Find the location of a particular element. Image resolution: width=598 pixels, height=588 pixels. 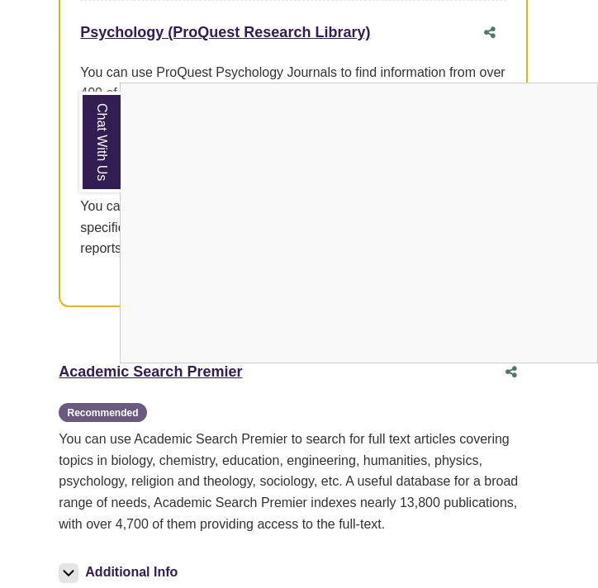

button: Additional Info is located at coordinates (121, 573).